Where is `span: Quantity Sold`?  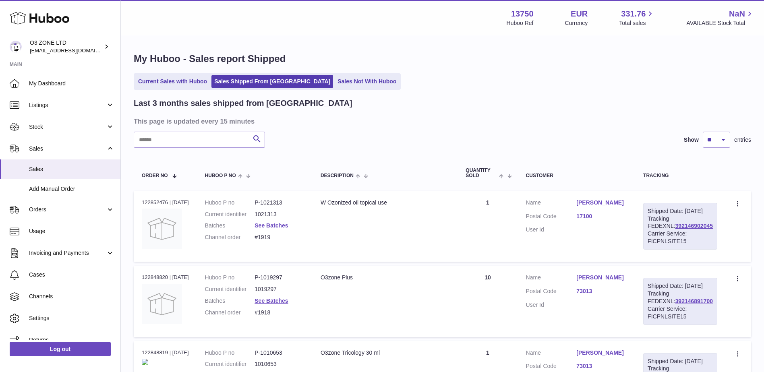 span: Quantity Sold is located at coordinates (481, 173).